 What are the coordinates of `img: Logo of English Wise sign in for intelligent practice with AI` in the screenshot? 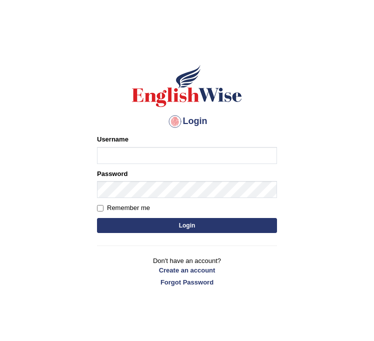 It's located at (187, 86).